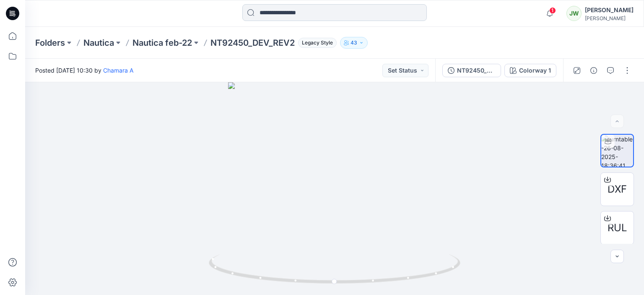 The image size is (644, 295). I want to click on span: 1, so click(552, 11).